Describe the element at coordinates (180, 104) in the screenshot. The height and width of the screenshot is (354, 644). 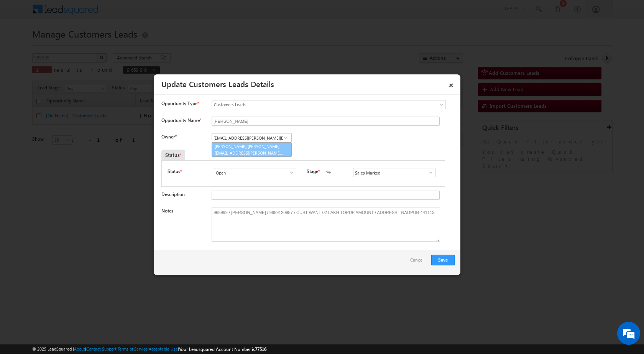
I see `span: Opportunity Type` at that location.